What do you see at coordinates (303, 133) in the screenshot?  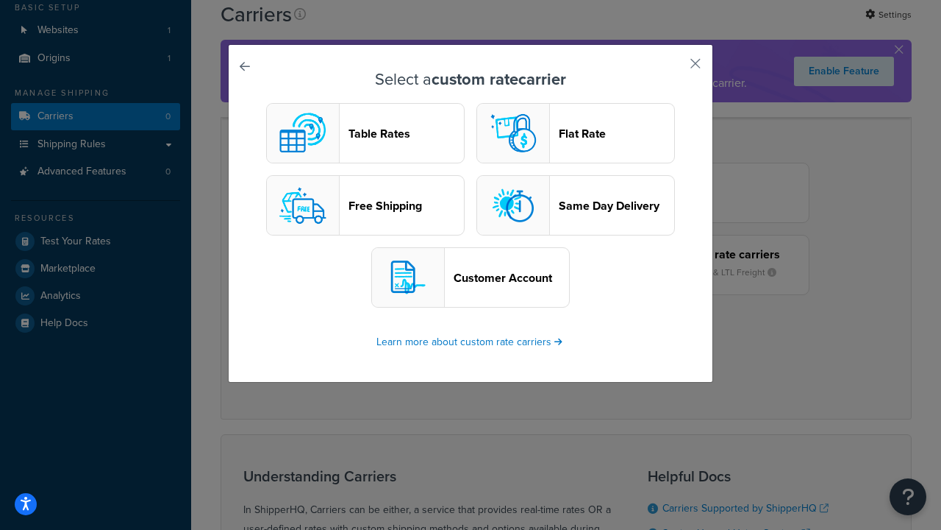 I see `img: custom logo` at bounding box center [303, 133].